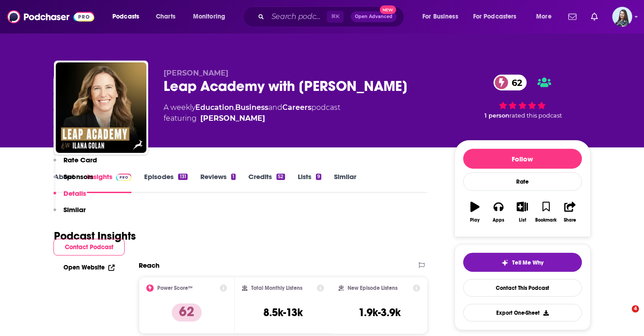 This screenshot has width=644, height=336. Describe the element at coordinates (78, 176) in the screenshot. I see `p: Sponsors` at that location.